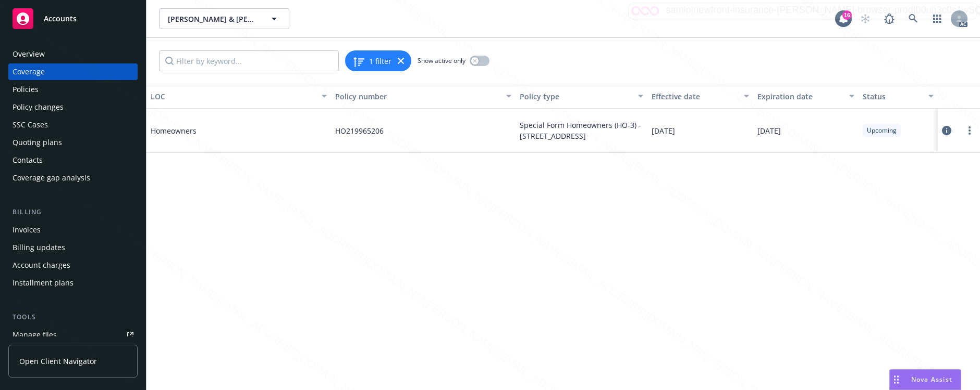 The image size is (980, 390). What do you see at coordinates (969, 131) in the screenshot?
I see `a: more` at bounding box center [969, 131].